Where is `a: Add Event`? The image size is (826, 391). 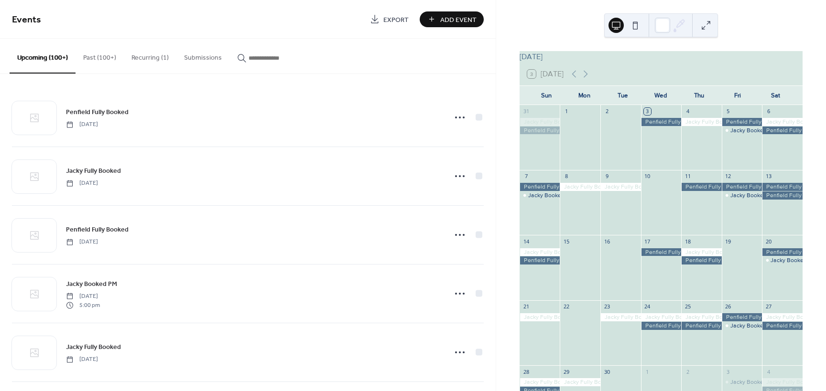
a: Add Event is located at coordinates (452, 19).